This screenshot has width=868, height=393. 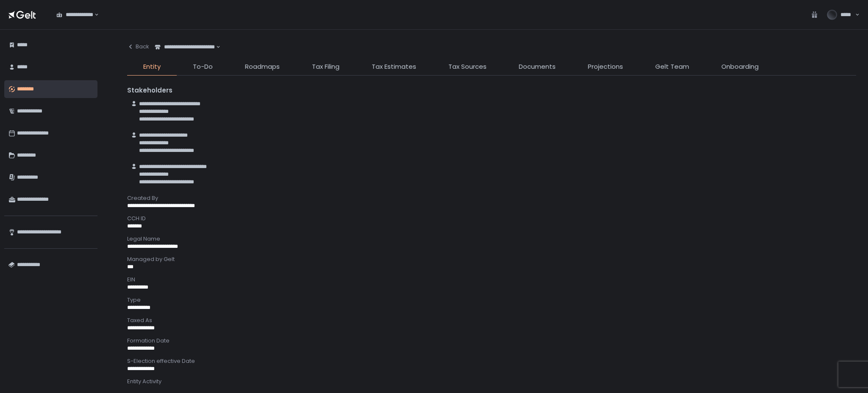 What do you see at coordinates (492, 382) in the screenshot?
I see `div: Entity Activity` at bounding box center [492, 382].